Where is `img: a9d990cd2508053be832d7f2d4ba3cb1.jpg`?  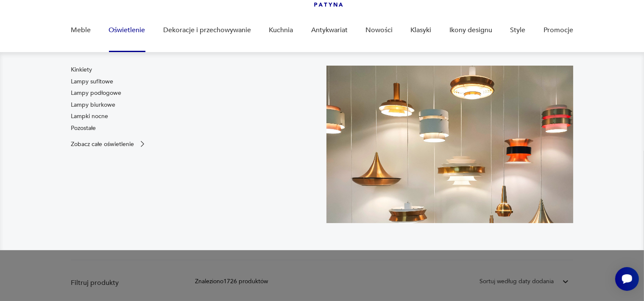 img: a9d990cd2508053be832d7f2d4ba3cb1.jpg is located at coordinates (450, 145).